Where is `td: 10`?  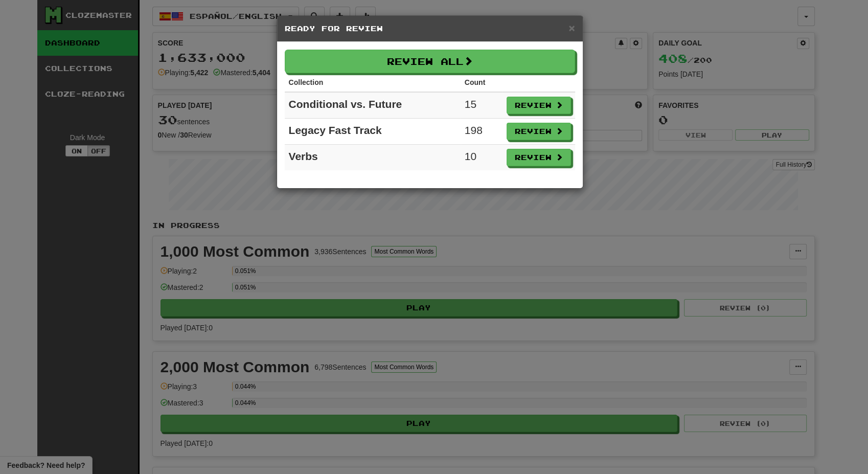 td: 10 is located at coordinates (482, 158).